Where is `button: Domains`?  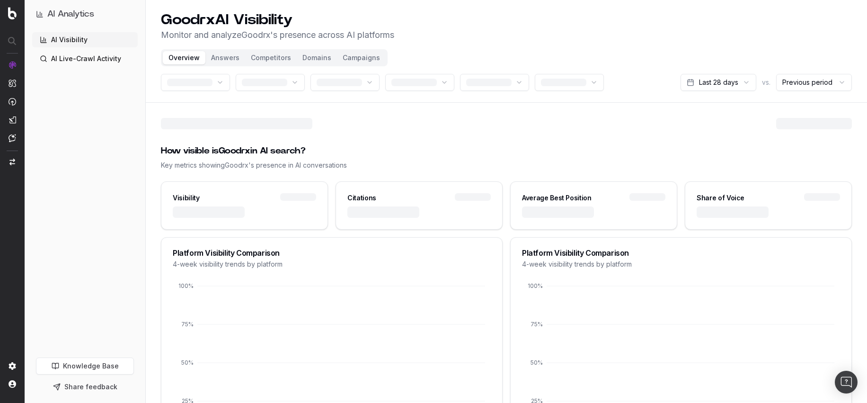 button: Domains is located at coordinates (317, 58).